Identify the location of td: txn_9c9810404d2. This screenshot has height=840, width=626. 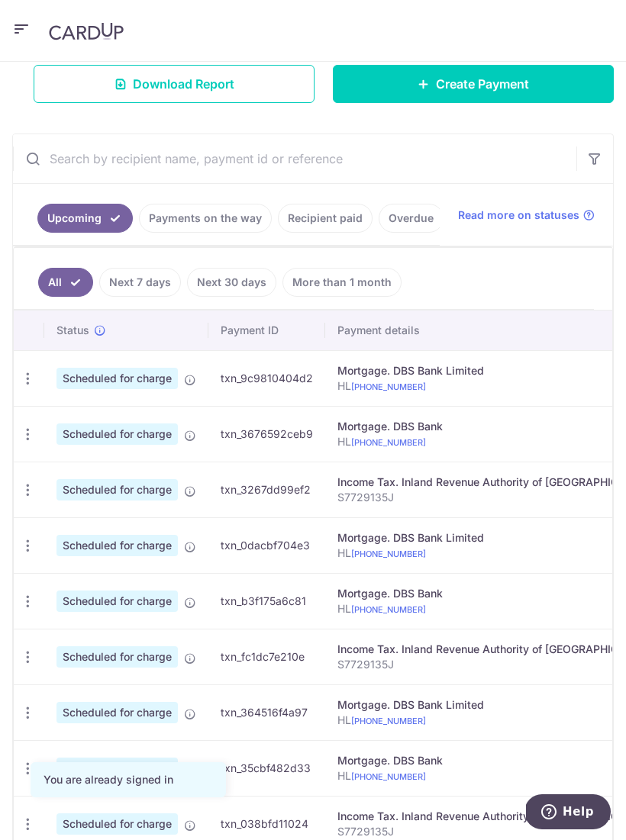
(266, 378).